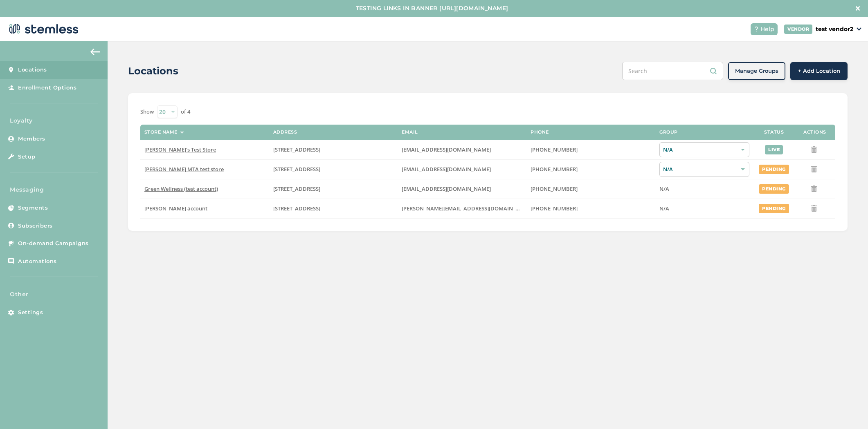  I want to click on button: + Add Location, so click(819, 71).